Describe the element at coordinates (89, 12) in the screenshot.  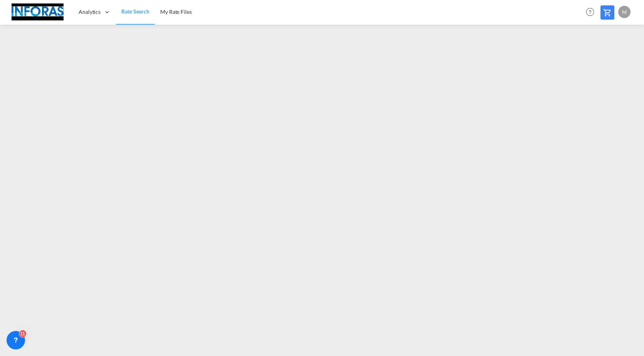
I see `span: Analytics` at that location.